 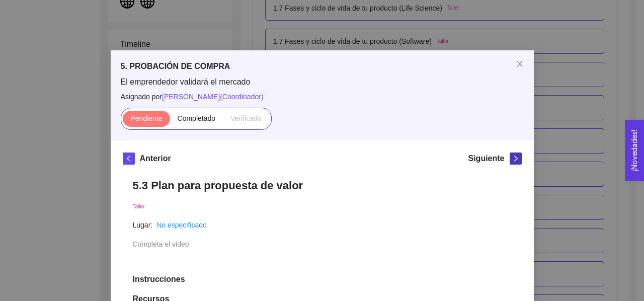 I want to click on span: Completado, so click(x=197, y=118).